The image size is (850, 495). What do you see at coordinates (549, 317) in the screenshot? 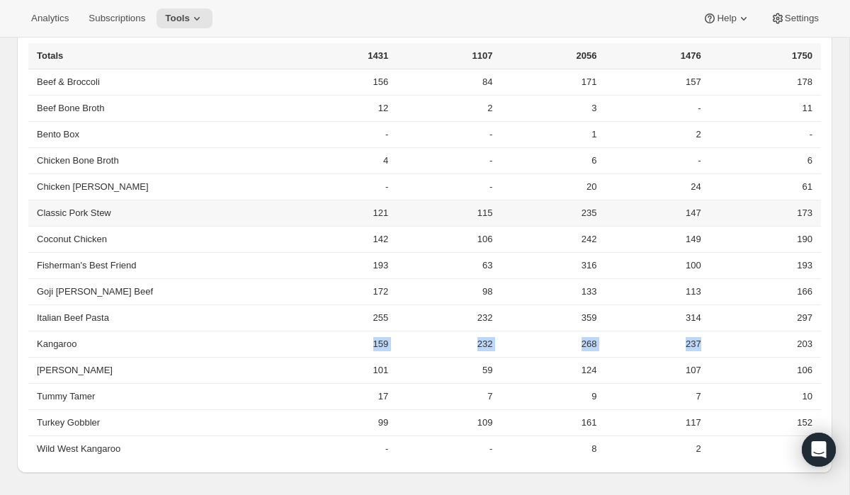
I see `td: 359` at bounding box center [549, 317].